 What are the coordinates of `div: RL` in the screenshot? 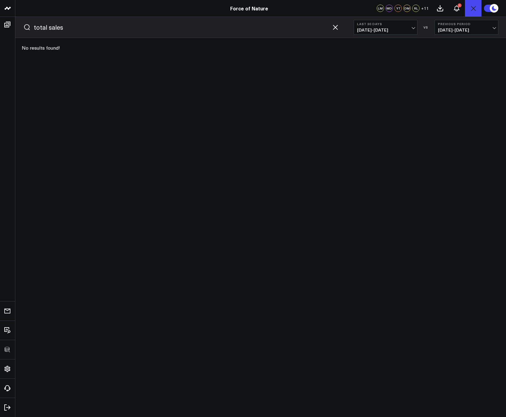 It's located at (416, 8).